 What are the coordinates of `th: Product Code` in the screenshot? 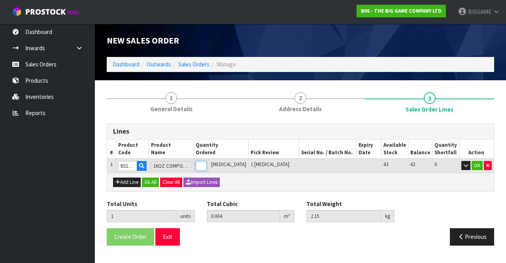 It's located at (132, 149).